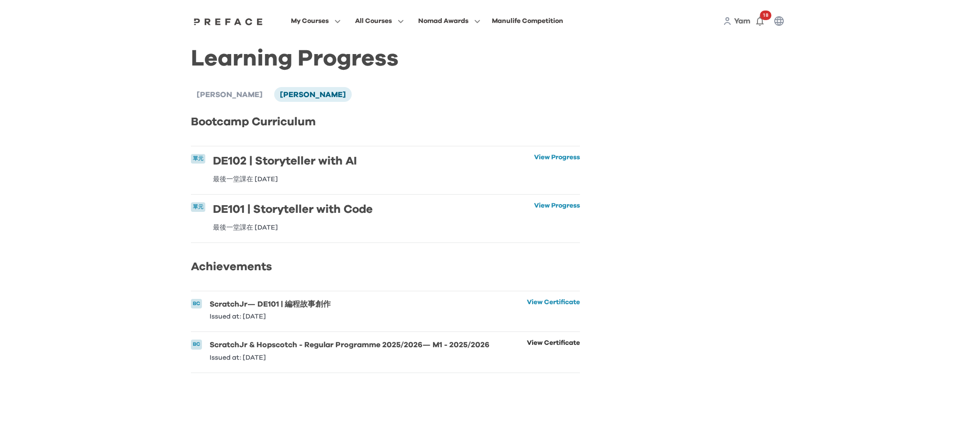  What do you see at coordinates (385, 267) in the screenshot?
I see `h2: Achievements` at bounding box center [385, 267].